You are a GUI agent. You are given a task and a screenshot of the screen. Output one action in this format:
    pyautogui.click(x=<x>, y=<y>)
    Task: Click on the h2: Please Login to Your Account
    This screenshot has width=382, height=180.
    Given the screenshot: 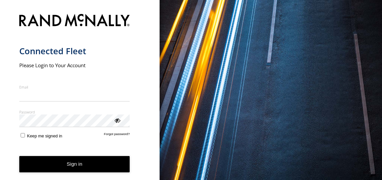 What is the action you would take?
    pyautogui.click(x=75, y=65)
    